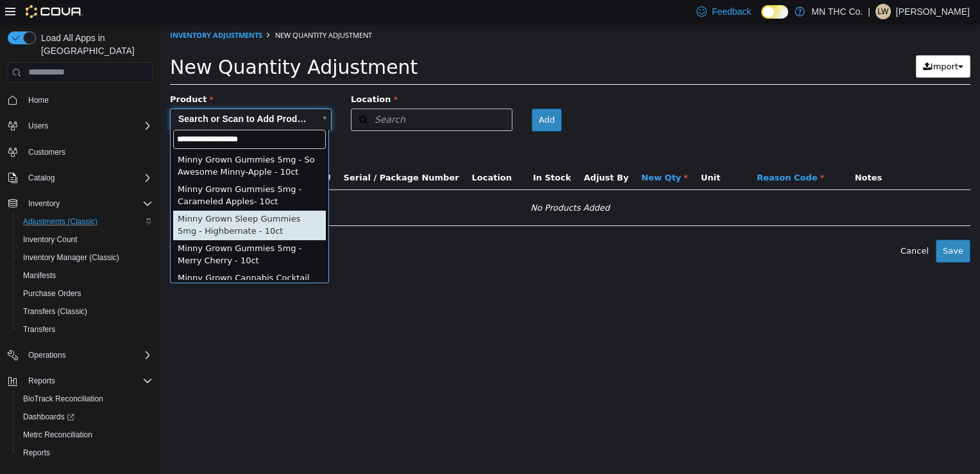 The width and height of the screenshot is (980, 474). What do you see at coordinates (54, 12) in the screenshot?
I see `img: Cova` at bounding box center [54, 12].